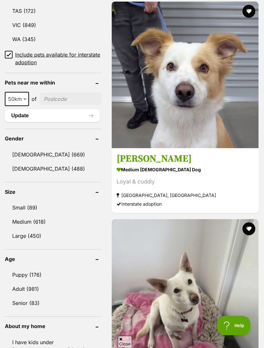 The height and width of the screenshot is (348, 264). I want to click on header: Pets near me within, so click(53, 83).